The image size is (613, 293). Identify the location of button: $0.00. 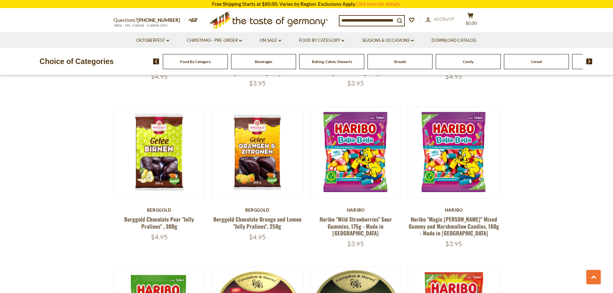
(471, 21).